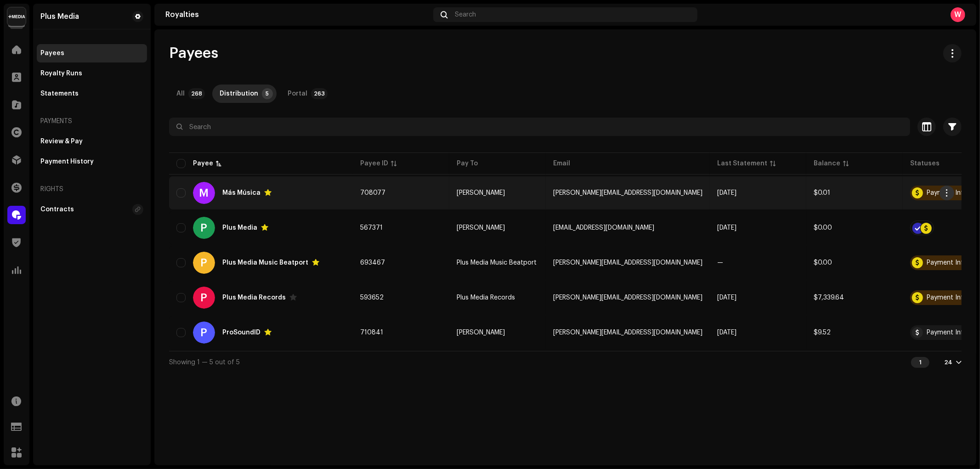 The height and width of the screenshot is (469, 980). What do you see at coordinates (727, 228) in the screenshot?
I see `span: Jun 2025` at bounding box center [727, 228].